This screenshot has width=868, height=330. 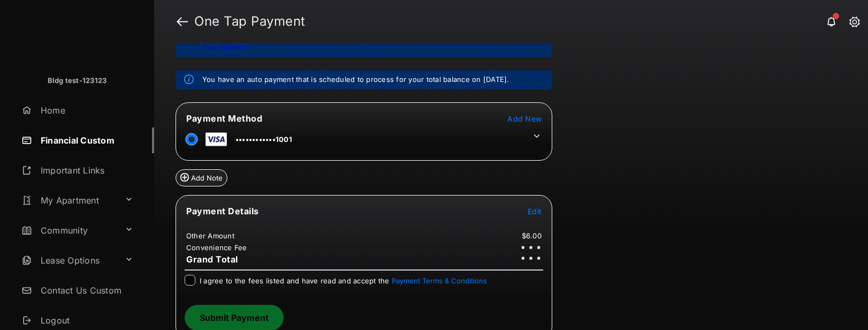 I want to click on a: Lease Options, so click(x=69, y=260).